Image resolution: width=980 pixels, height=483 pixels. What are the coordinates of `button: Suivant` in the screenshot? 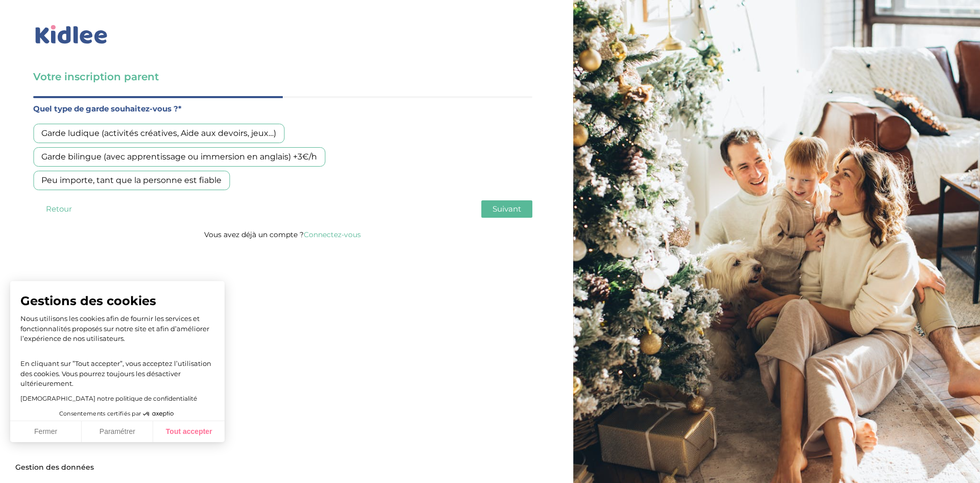 It's located at (507, 209).